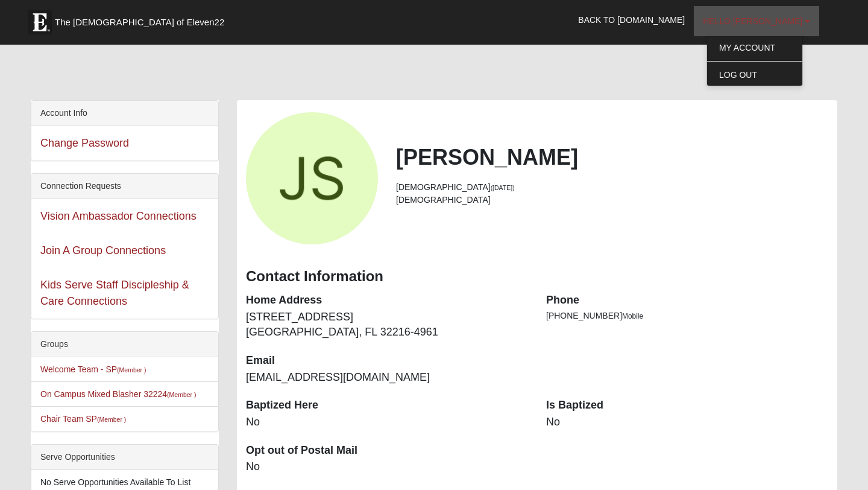 The image size is (868, 490). I want to click on div: Connection Requests, so click(125, 186).